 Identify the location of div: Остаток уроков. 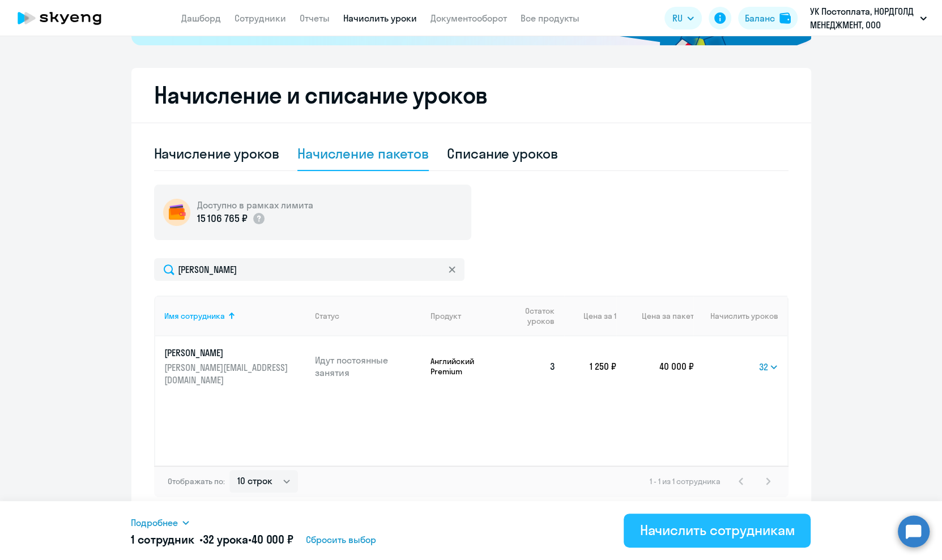
(540, 316).